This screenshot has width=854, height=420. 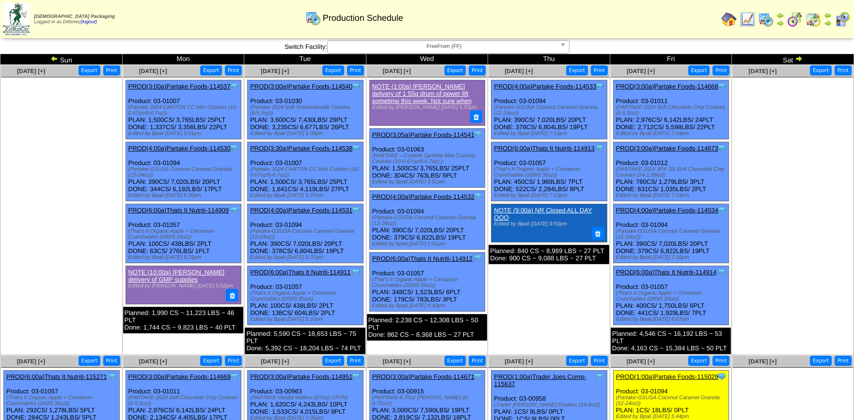 I want to click on a: PROD(3:30a)Partake Foods-114538, so click(x=301, y=148).